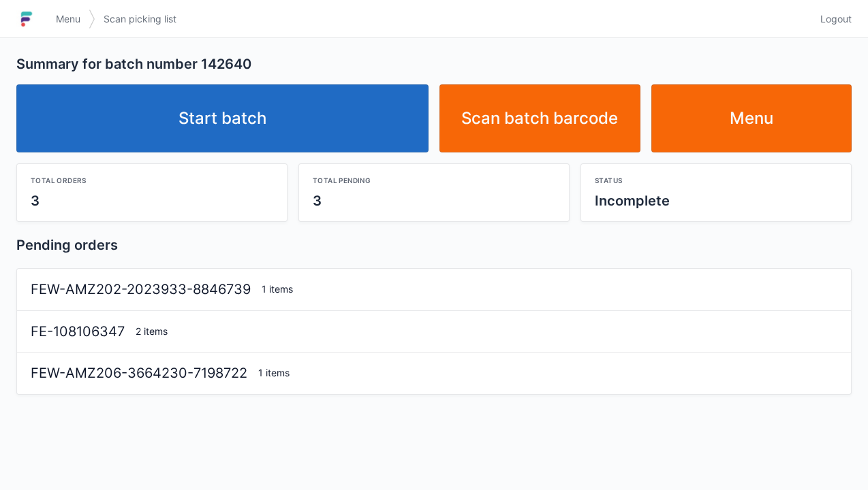  I want to click on a: Logout, so click(832, 19).